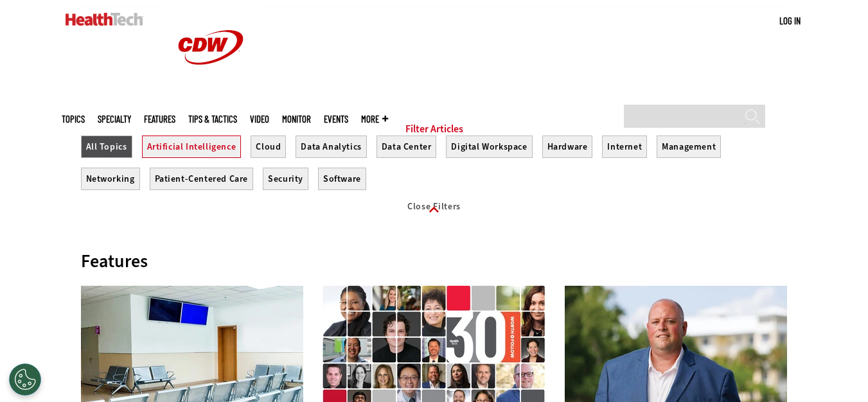  Describe the element at coordinates (202, 179) in the screenshot. I see `button: Patient-Centered Care` at that location.